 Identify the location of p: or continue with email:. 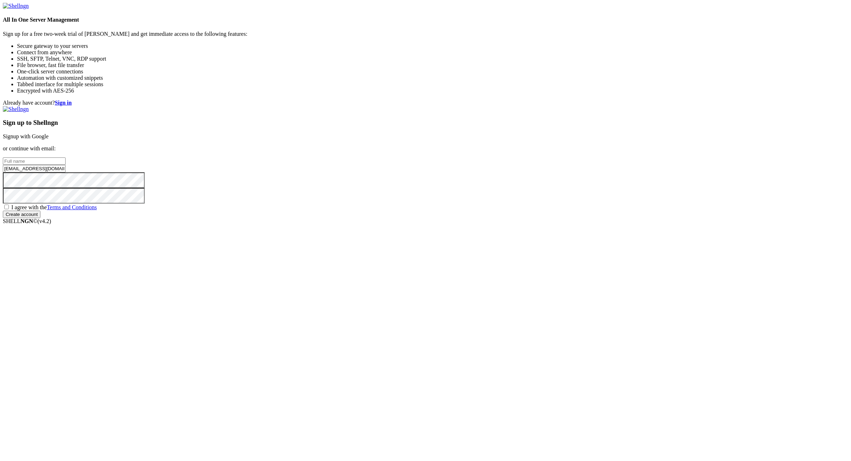
(425, 149).